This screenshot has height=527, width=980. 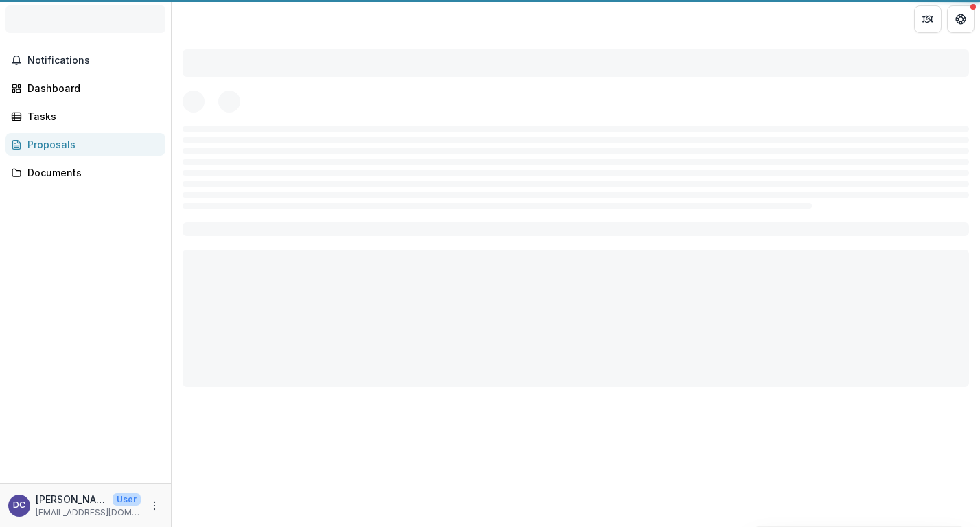 I want to click on button: Get Help, so click(x=961, y=19).